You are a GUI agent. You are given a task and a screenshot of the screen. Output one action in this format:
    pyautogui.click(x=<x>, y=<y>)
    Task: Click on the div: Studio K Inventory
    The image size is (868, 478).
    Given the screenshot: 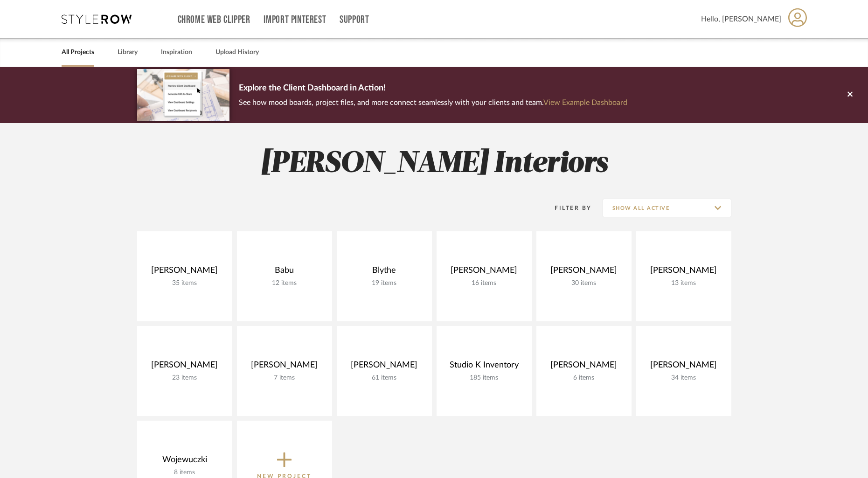 What is the action you would take?
    pyautogui.click(x=485, y=367)
    